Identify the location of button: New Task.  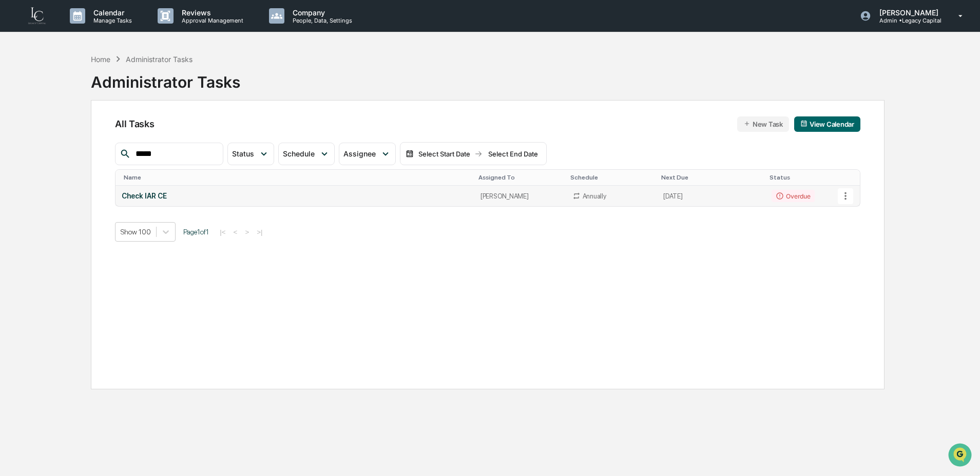
(763, 124).